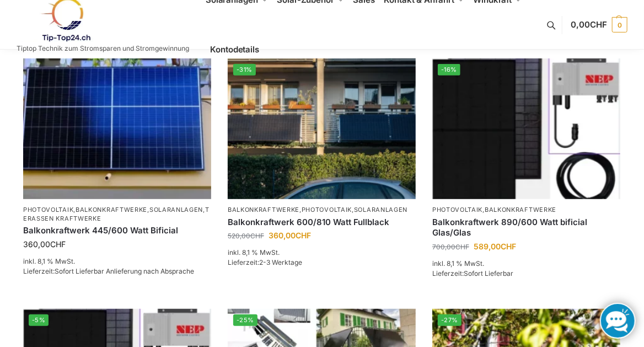 The height and width of the screenshot is (347, 644). What do you see at coordinates (321, 223) in the screenshot?
I see `a: Balkonkraftwerk 600/810 Watt Fullblack` at bounding box center [321, 223].